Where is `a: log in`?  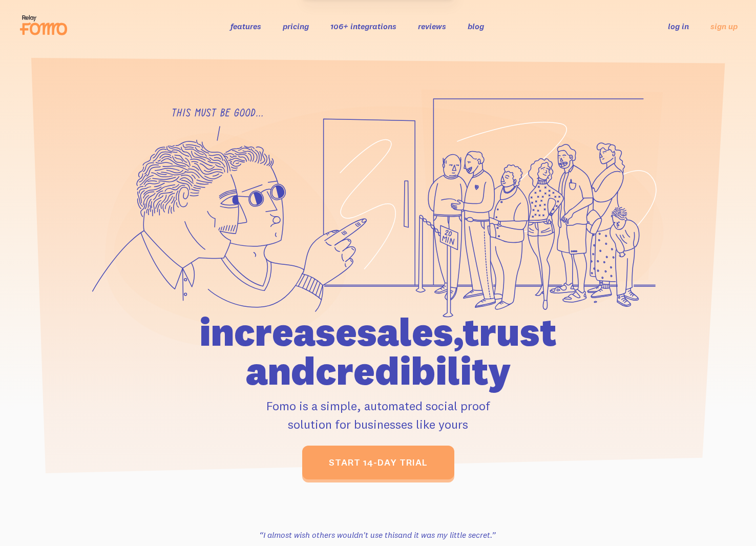 a: log in is located at coordinates (678, 26).